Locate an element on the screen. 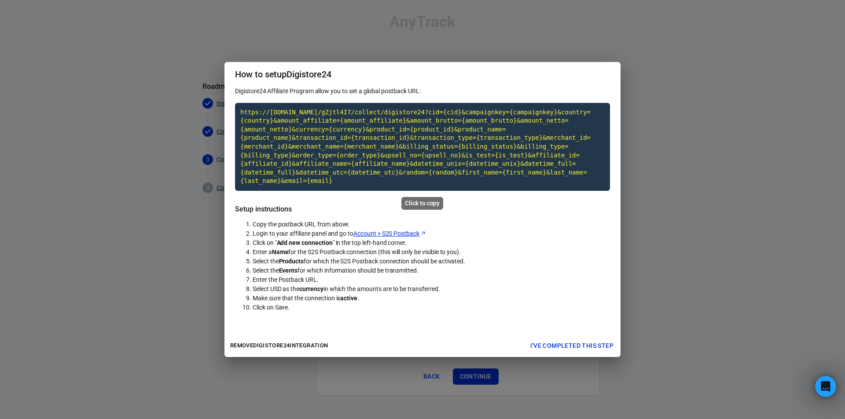 The height and width of the screenshot is (419, 845). strong: Events is located at coordinates (288, 271).